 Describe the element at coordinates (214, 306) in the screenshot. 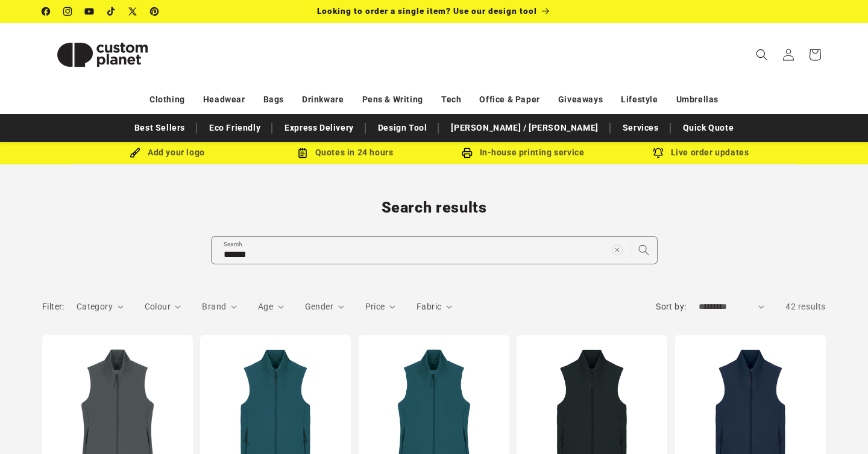

I see `span: Brand` at that location.